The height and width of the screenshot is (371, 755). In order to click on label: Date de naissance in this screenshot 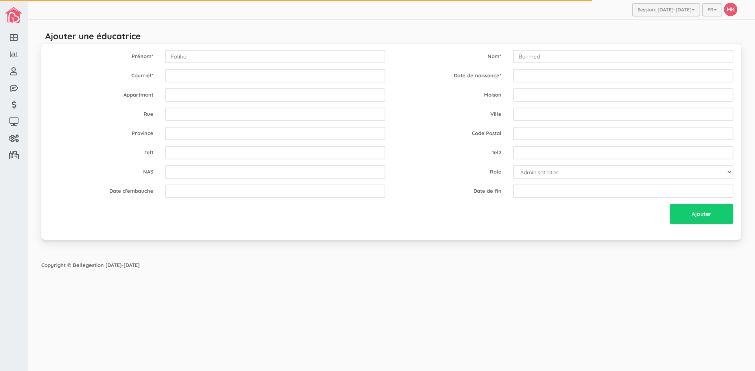, I will do `click(449, 74)`.